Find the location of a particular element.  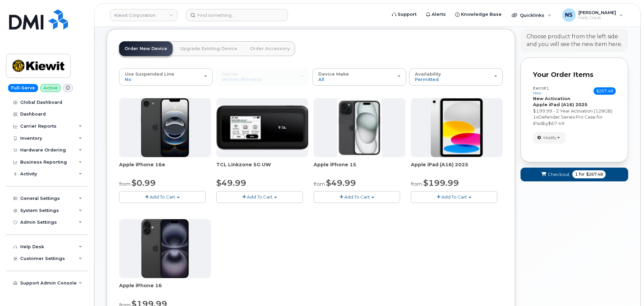

button: Checkout 1 for $267.48 is located at coordinates (575, 174).